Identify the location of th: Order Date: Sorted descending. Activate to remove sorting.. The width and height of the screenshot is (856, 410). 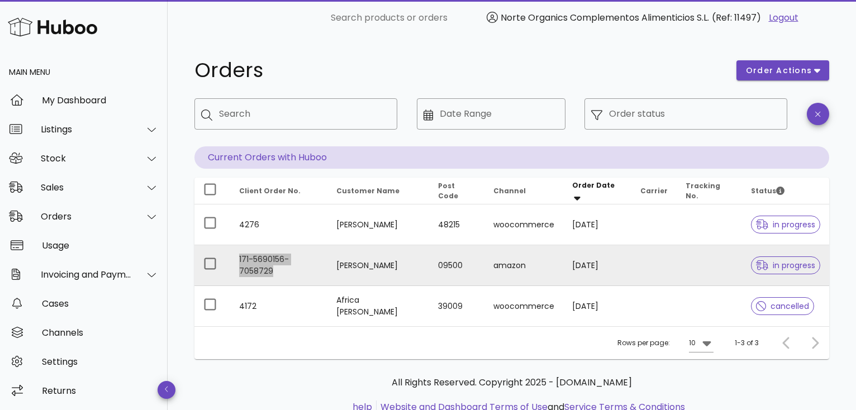
(597, 191).